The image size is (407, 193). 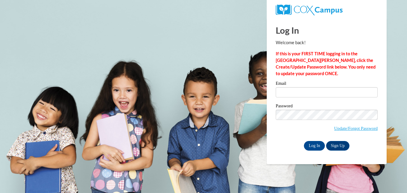 What do you see at coordinates (315, 146) in the screenshot?
I see `input: Log In` at bounding box center [315, 146].